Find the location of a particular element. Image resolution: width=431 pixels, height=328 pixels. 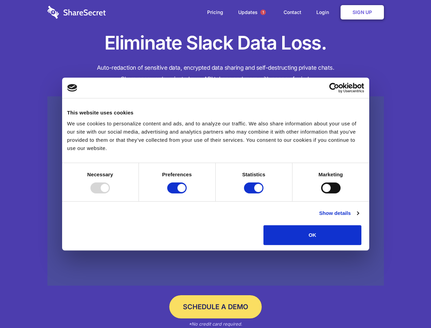

a: Wistia video thumbnail is located at coordinates (216, 191).